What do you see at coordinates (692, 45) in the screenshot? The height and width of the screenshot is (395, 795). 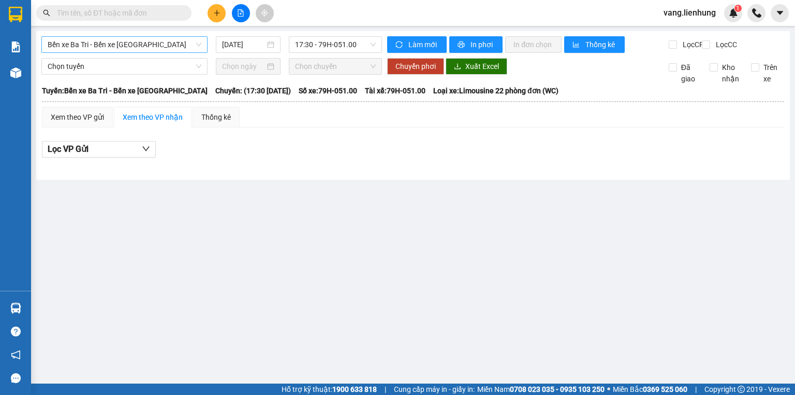 I see `span: Lọc CR` at bounding box center [692, 45].